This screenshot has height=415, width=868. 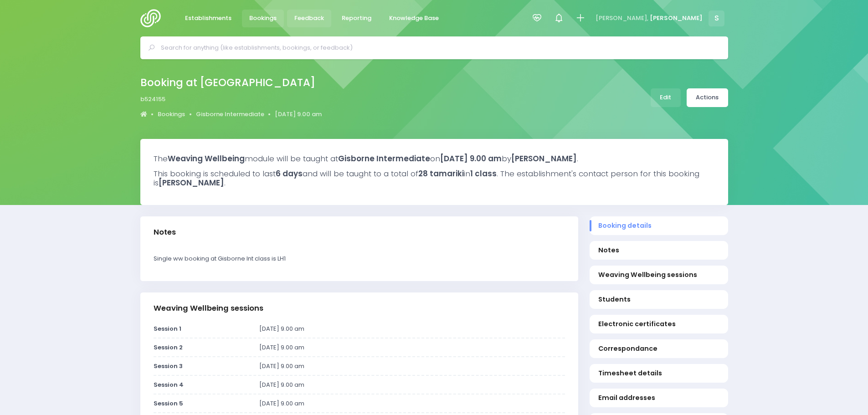 I want to click on span: Establishments, so click(x=208, y=18).